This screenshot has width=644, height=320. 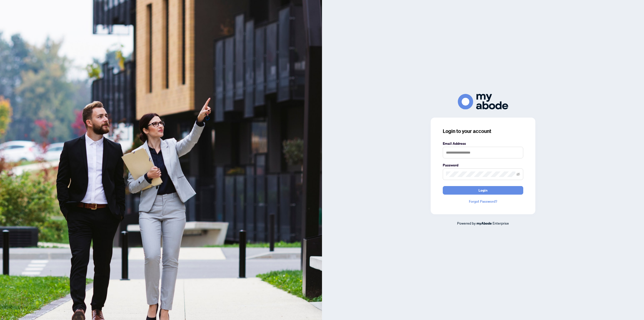 I want to click on span: eye-invisible, so click(x=518, y=174).